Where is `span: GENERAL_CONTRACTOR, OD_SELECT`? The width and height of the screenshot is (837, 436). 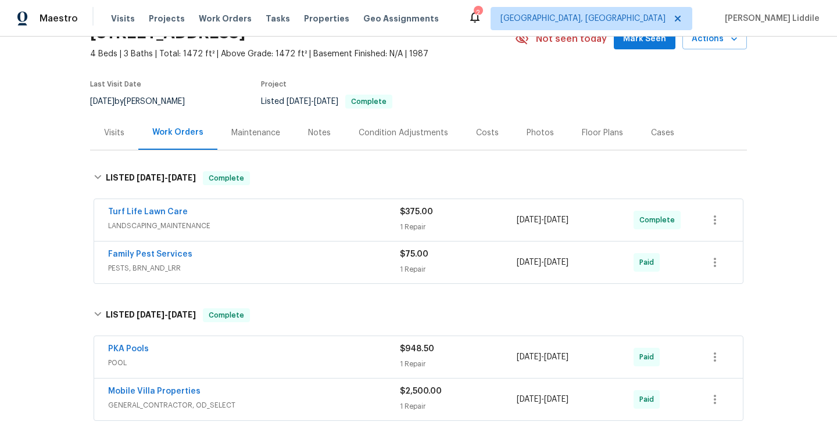 span: GENERAL_CONTRACTOR, OD_SELECT is located at coordinates (254, 406).